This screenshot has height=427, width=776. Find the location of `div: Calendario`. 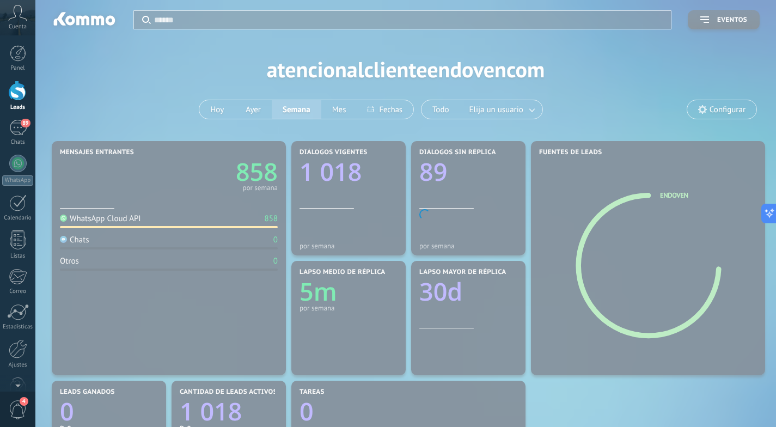

div: Calendario is located at coordinates (18, 218).